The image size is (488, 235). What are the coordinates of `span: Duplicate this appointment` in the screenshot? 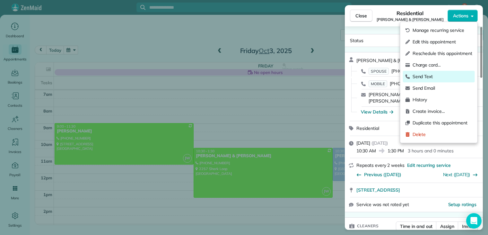 It's located at (442, 123).